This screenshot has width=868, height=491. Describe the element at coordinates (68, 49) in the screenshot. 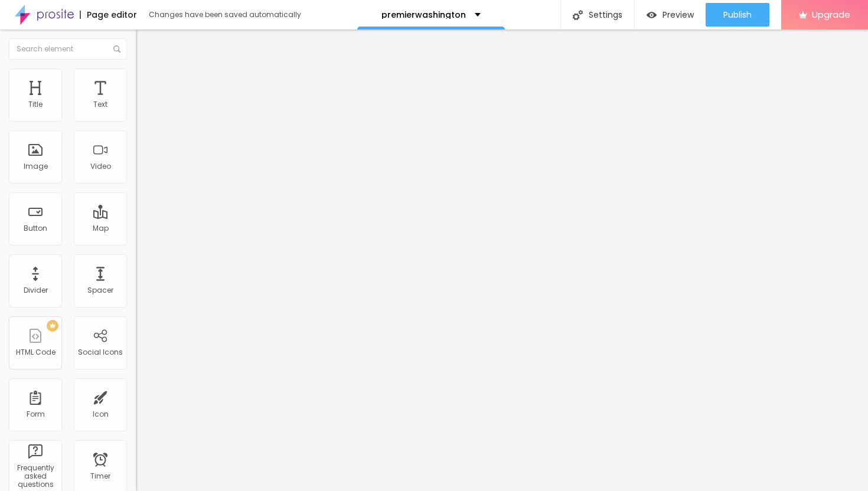

I see `input: Search element` at that location.